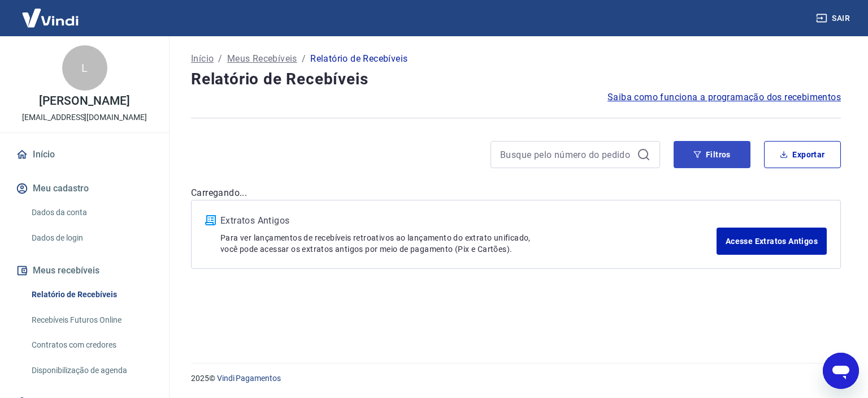  What do you see at coordinates (468, 220) in the screenshot?
I see `p: Extratos Antigos` at bounding box center [468, 220].